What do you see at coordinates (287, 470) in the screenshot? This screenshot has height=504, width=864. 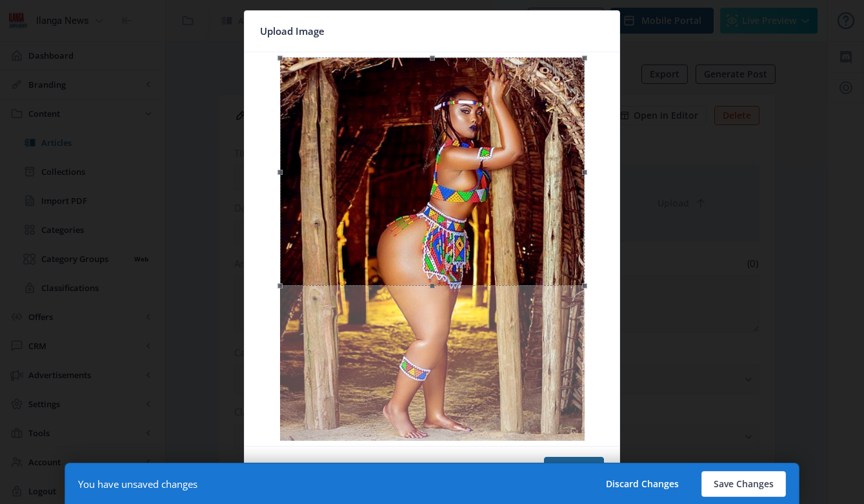 I see `button: Cancel` at bounding box center [287, 470].